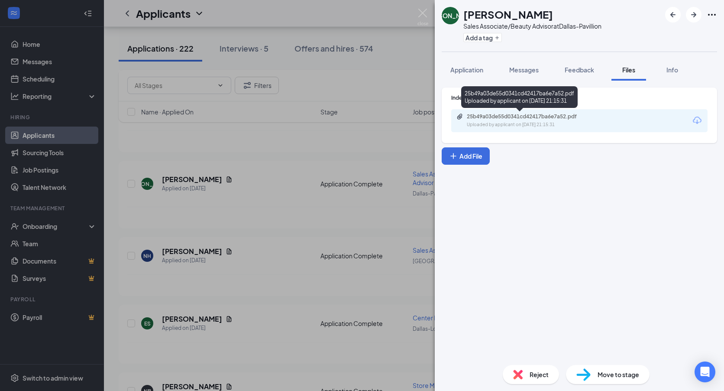  What do you see at coordinates (705, 372) in the screenshot?
I see `div: Open Intercom Messenger` at bounding box center [705, 372].